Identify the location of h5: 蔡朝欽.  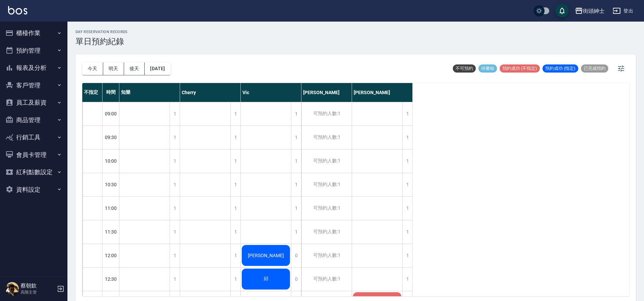
(38, 286).